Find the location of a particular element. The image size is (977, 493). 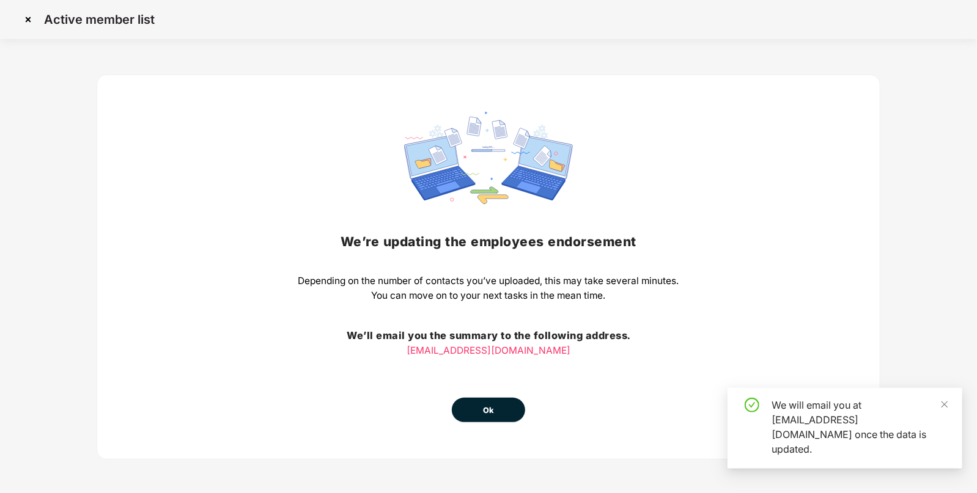

span: check-circle is located at coordinates (752, 405).